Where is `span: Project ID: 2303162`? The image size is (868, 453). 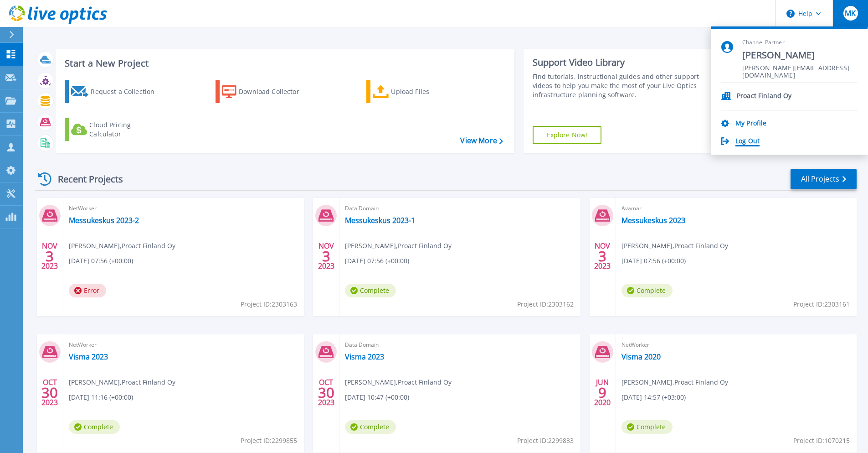 span: Project ID: 2303162 is located at coordinates (546, 304).